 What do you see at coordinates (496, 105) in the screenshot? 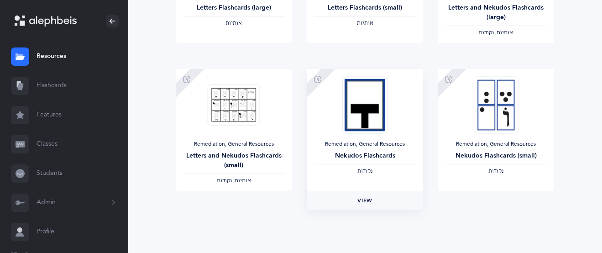
I see `img: Small_%D7%A0%D7%A7%D7%95%D7%93%D7%95%D7%AA_Flash_Cards__thumbnail_1619455410.png` at bounding box center [496, 105].